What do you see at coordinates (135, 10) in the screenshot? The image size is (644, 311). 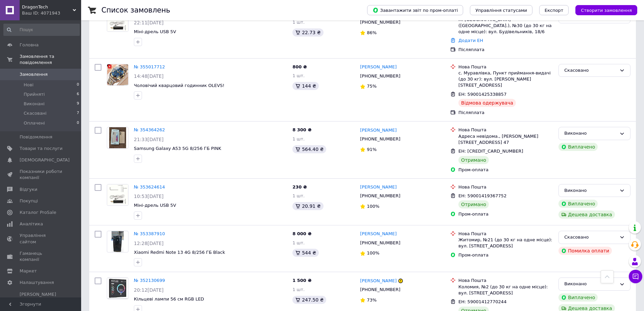 I see `h1: Список замовлень` at bounding box center [135, 10].